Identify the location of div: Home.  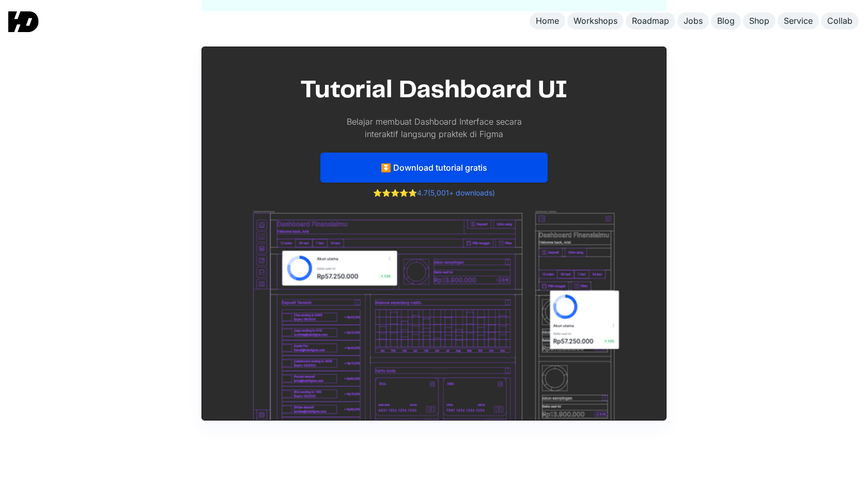
(547, 21).